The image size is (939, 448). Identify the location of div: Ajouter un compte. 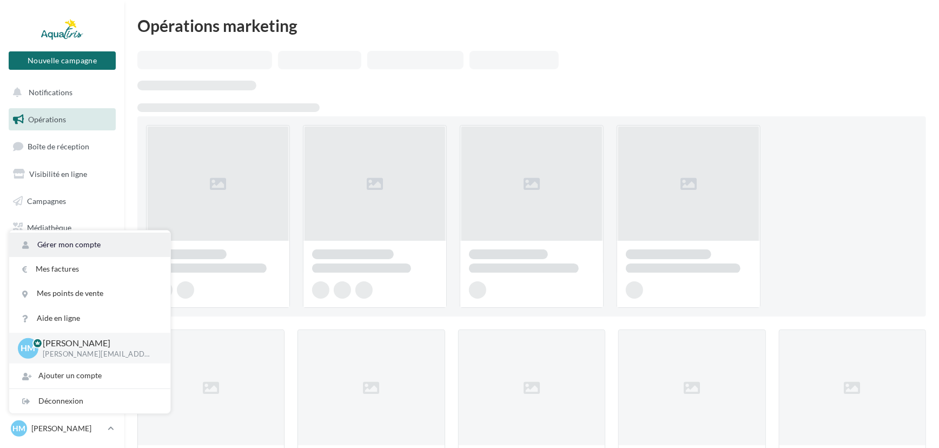
(90, 376).